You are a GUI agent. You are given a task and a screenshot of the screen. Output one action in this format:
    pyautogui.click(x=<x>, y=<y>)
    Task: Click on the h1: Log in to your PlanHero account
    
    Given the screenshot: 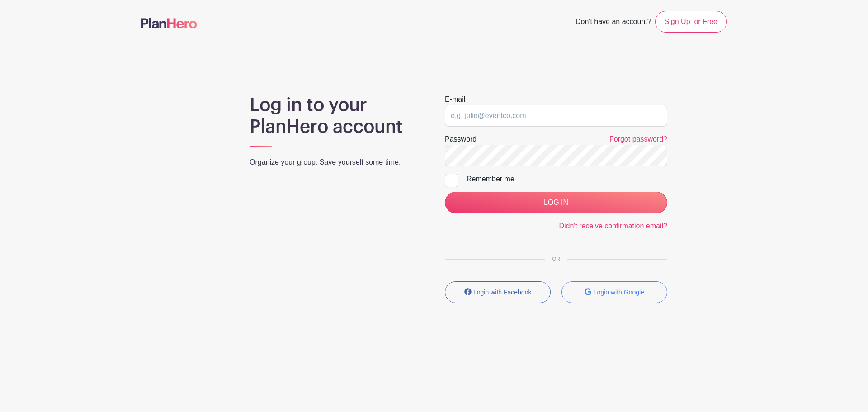 What is the action you would take?
    pyautogui.click(x=337, y=116)
    